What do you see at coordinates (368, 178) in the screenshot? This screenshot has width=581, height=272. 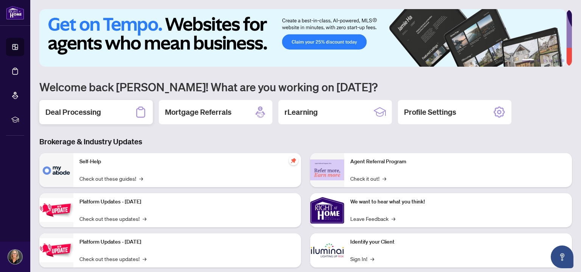 I see `a: Check it out!→` at bounding box center [368, 178].